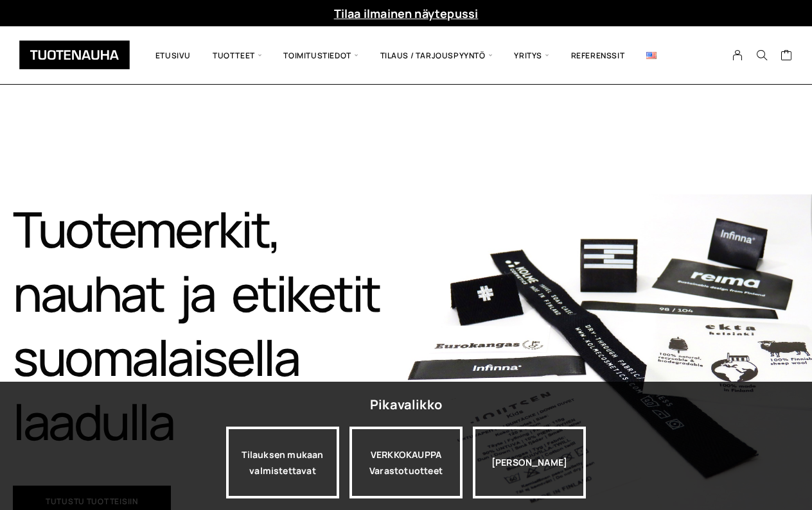 Image resolution: width=812 pixels, height=510 pixels. I want to click on span: Tilaus / Tarjouspyyntö, so click(436, 55).